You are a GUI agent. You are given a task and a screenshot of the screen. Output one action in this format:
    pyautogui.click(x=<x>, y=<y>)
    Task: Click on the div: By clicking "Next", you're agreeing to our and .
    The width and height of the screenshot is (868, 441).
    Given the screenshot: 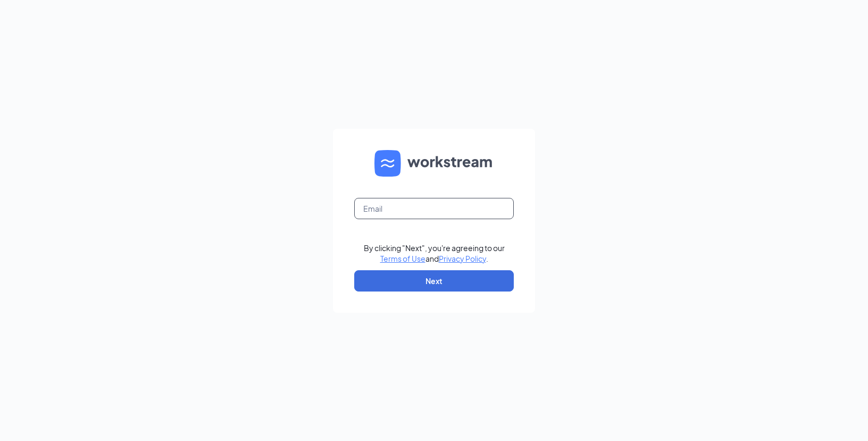 What is the action you would take?
    pyautogui.click(x=434, y=253)
    